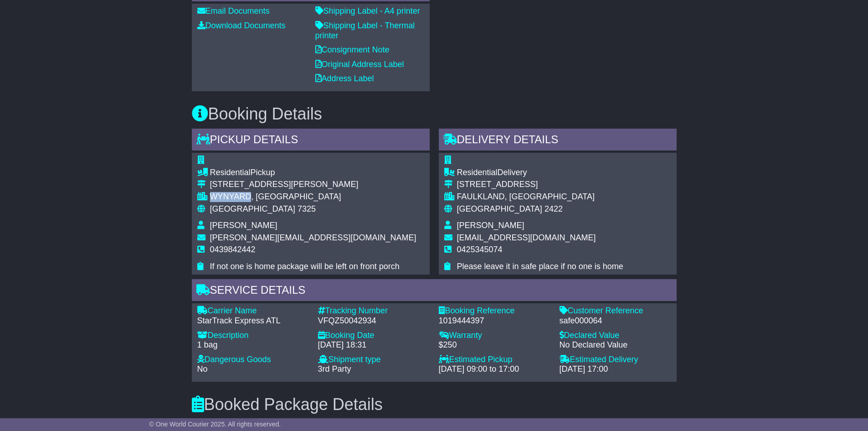 The image size is (868, 431). Describe the element at coordinates (494, 335) in the screenshot. I see `div: Warranty` at that location.